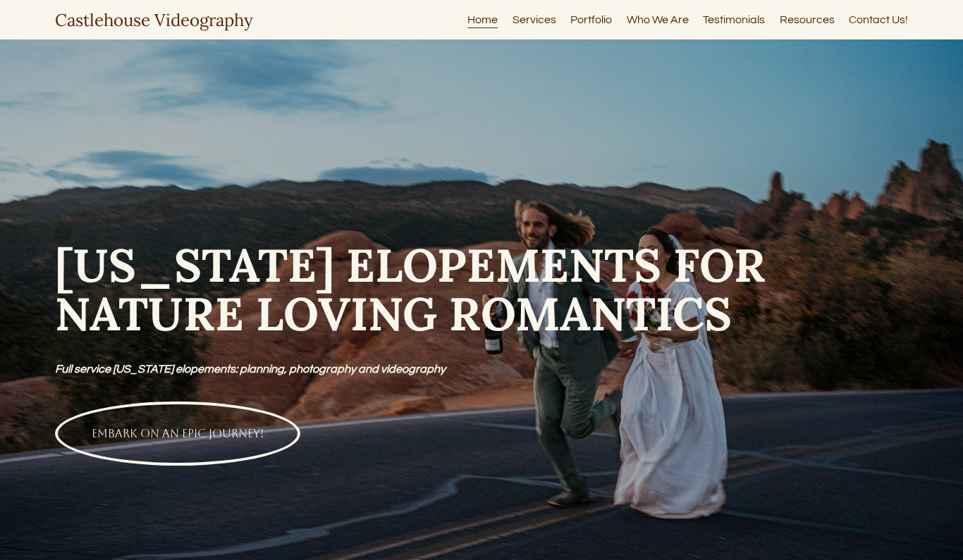 The height and width of the screenshot is (560, 963). Describe the element at coordinates (734, 20) in the screenshot. I see `a: Testimonials` at that location.